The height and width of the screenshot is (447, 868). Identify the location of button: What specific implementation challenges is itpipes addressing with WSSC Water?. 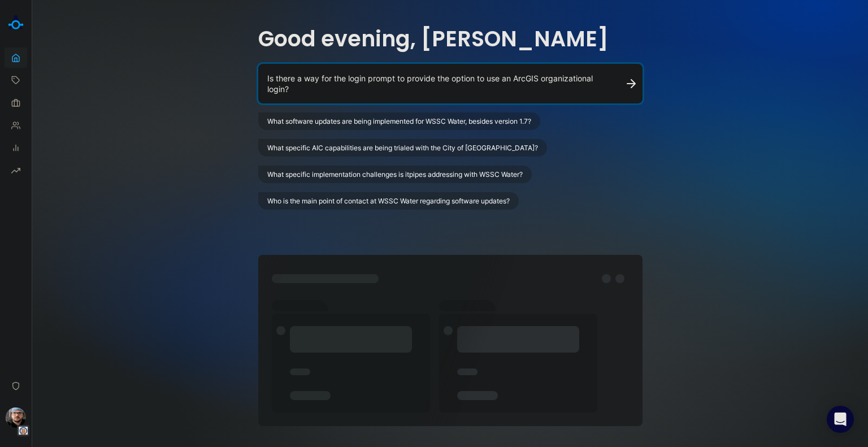
(395, 174).